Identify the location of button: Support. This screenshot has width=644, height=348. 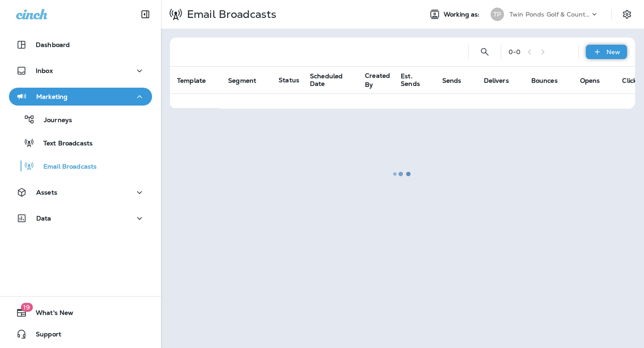
(80, 334).